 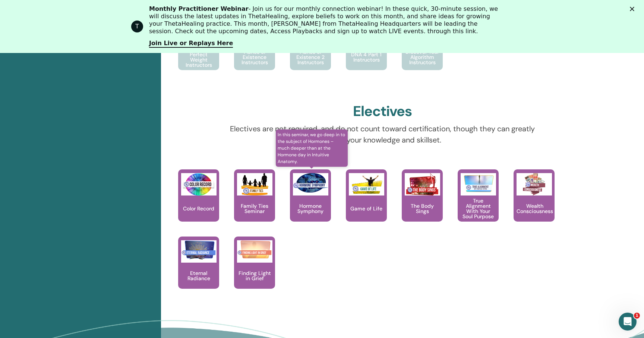 I want to click on img: True Alignment With Your Soul Purpose, so click(x=478, y=183).